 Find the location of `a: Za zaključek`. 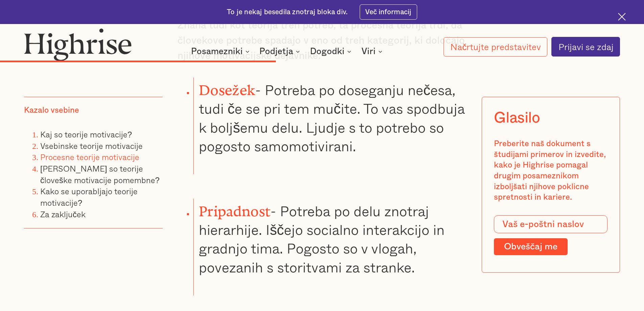

a: Za zaključek is located at coordinates (63, 214).